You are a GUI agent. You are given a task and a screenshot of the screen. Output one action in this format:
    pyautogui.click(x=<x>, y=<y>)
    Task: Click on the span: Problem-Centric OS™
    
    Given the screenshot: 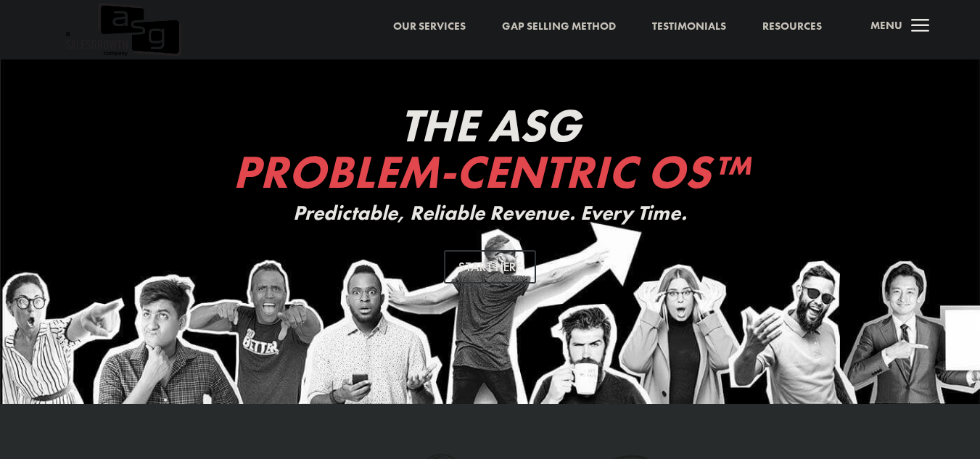 What is the action you would take?
    pyautogui.click(x=490, y=171)
    